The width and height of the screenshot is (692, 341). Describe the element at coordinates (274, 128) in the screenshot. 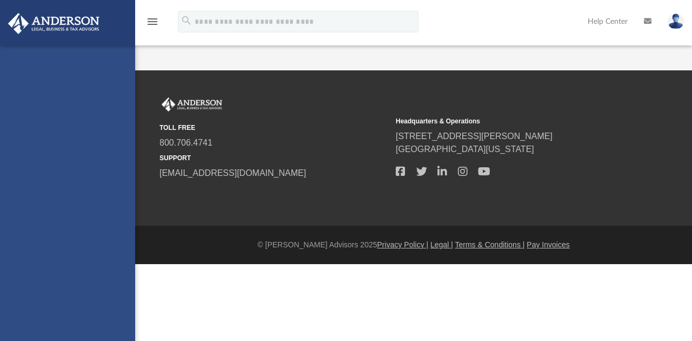

I see `small: TOLL FREE` at that location.